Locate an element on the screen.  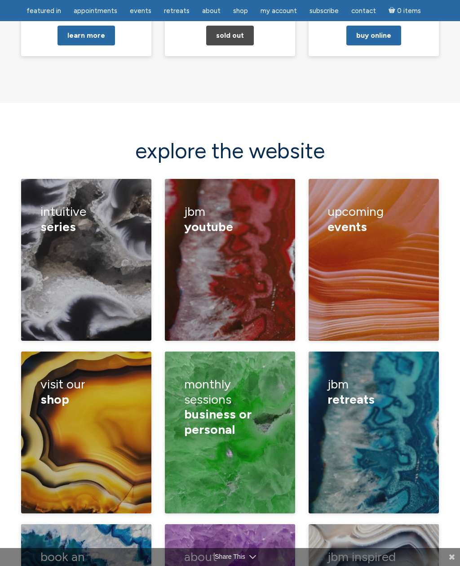
a: featured in is located at coordinates (44, 11).